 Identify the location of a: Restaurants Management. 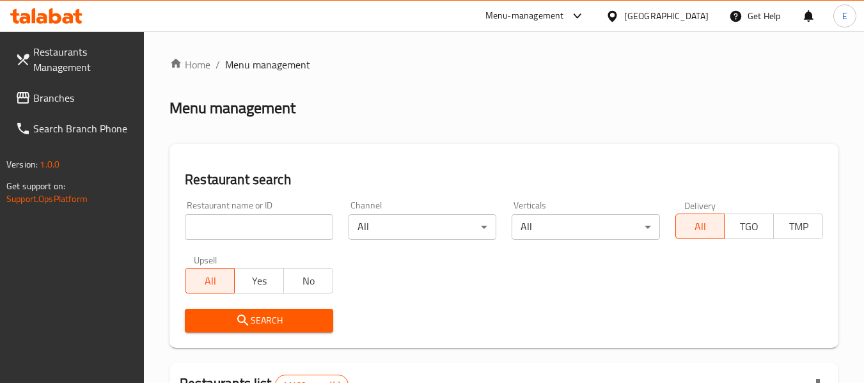
(75, 59).